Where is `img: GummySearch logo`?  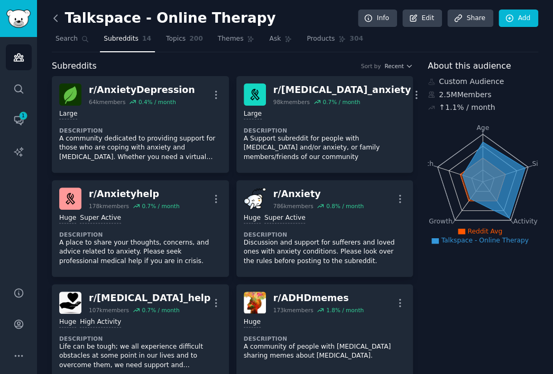 img: GummySearch logo is located at coordinates (19, 19).